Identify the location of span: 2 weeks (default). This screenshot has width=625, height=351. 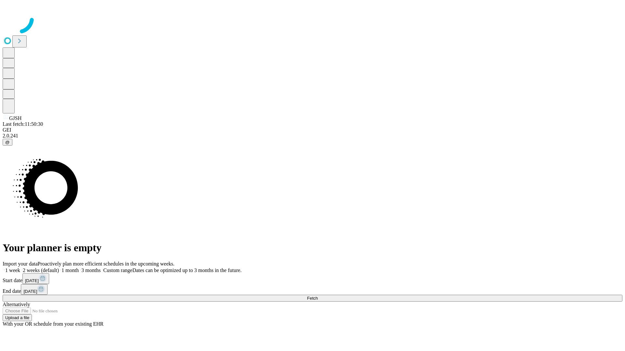
(41, 270).